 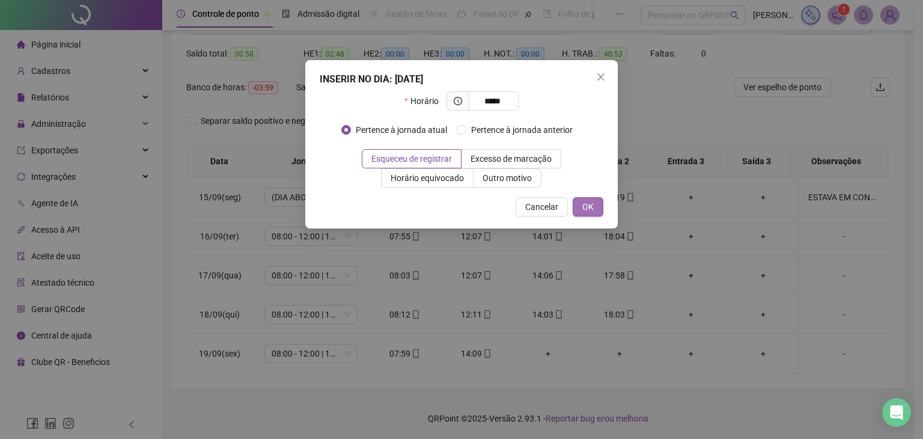 I want to click on span: Outro motivo, so click(x=507, y=178).